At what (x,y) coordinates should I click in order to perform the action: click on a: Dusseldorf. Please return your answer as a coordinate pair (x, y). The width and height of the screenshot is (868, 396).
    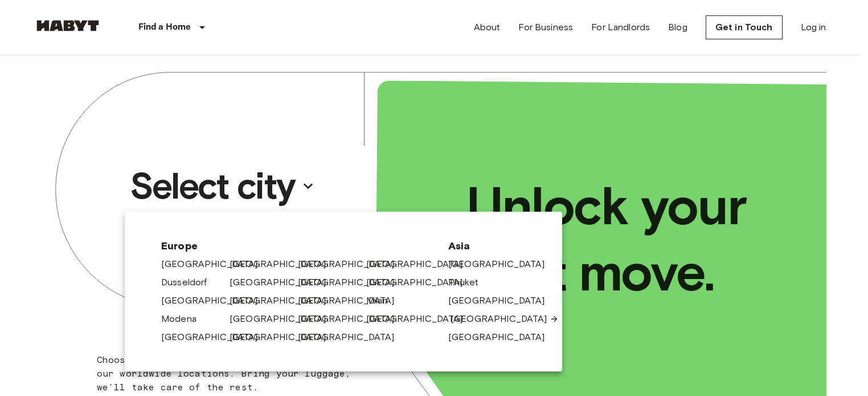
    Looking at the image, I should click on (190, 282).